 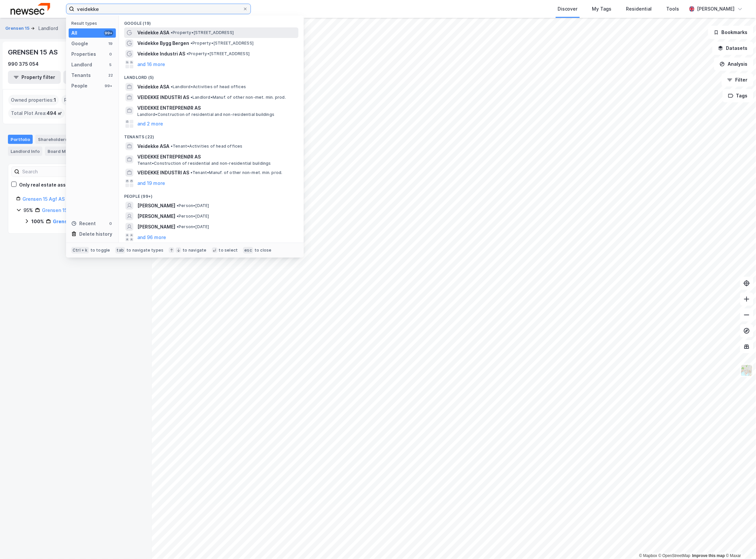 What do you see at coordinates (111, 44) in the screenshot?
I see `div: 19` at bounding box center [111, 44].